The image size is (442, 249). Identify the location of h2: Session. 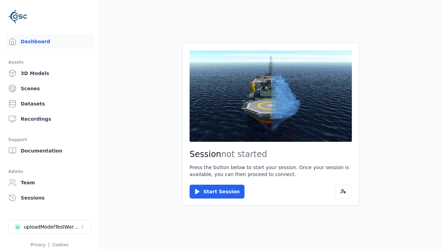
(271, 154).